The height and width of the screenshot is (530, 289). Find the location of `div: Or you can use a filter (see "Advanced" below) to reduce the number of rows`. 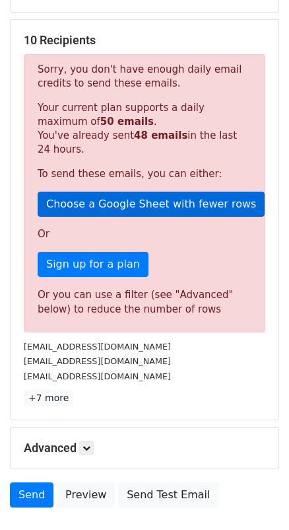

div: Or you can use a filter (see "Advanced" below) to reduce the number of rows is located at coordinates (145, 302).